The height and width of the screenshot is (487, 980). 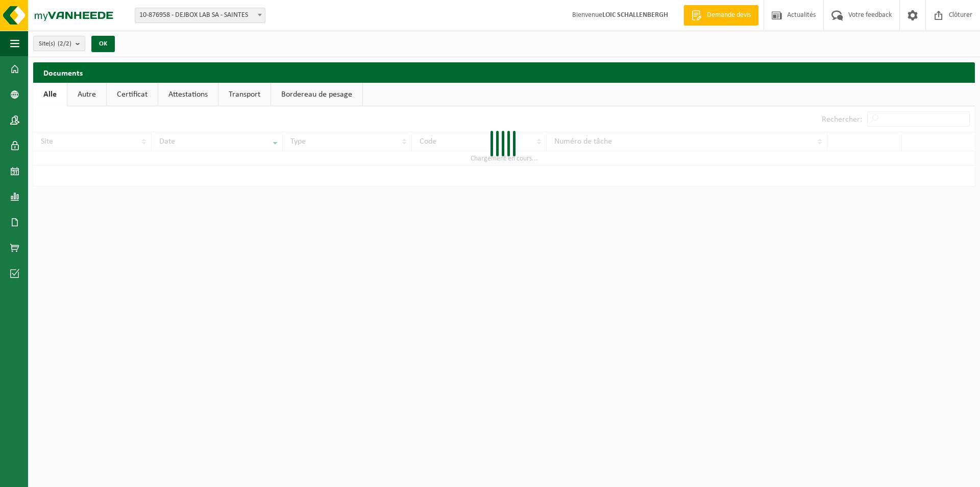 I want to click on a: Bordereau de pesage, so click(x=317, y=95).